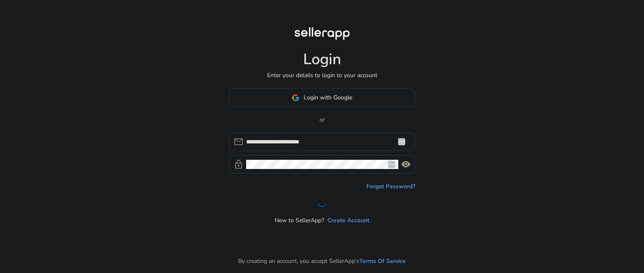 The width and height of the screenshot is (644, 273). Describe the element at coordinates (383, 261) in the screenshot. I see `a: Terms Of Service` at that location.